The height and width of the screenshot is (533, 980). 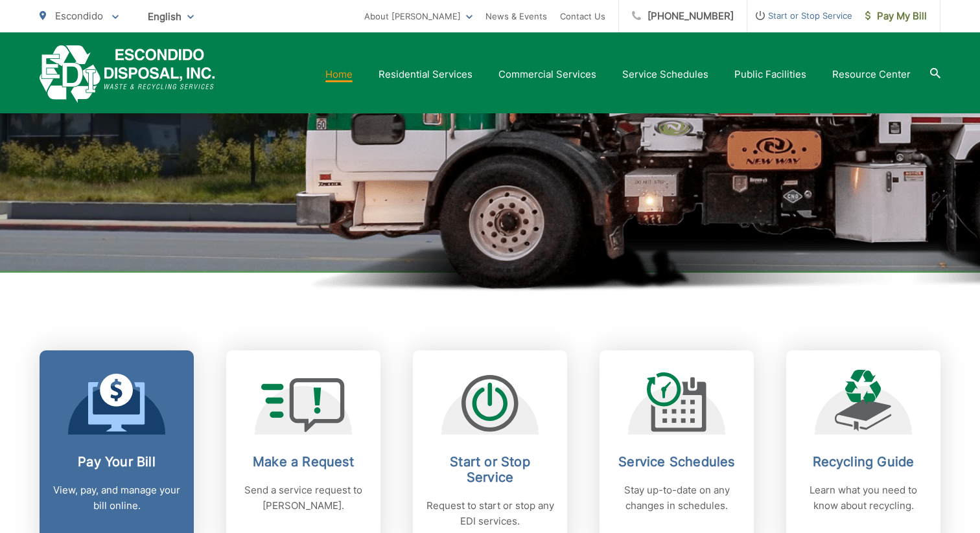 I want to click on a: EDCD logo. Return to the homepage., so click(x=127, y=74).